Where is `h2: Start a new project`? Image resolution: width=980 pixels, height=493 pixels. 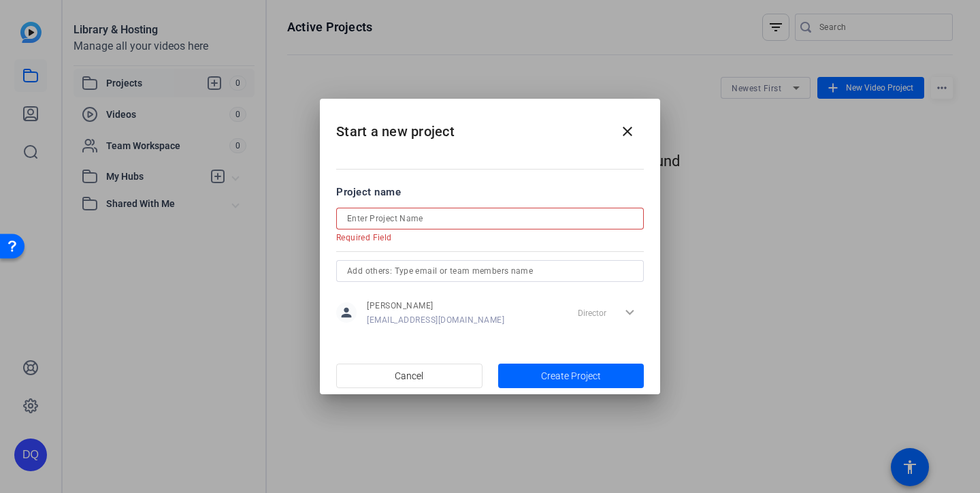
h2: Start a new project is located at coordinates (490, 125).